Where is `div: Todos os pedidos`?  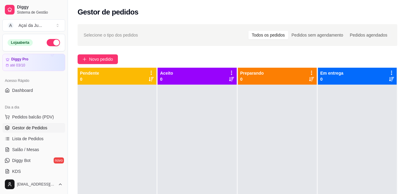
div: Todos os pedidos is located at coordinates (268, 35).